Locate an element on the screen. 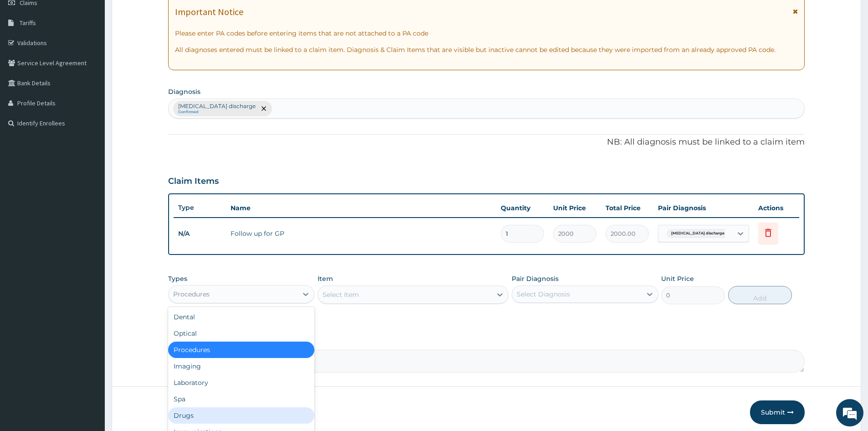  div: Laboratory is located at coordinates (241, 383).